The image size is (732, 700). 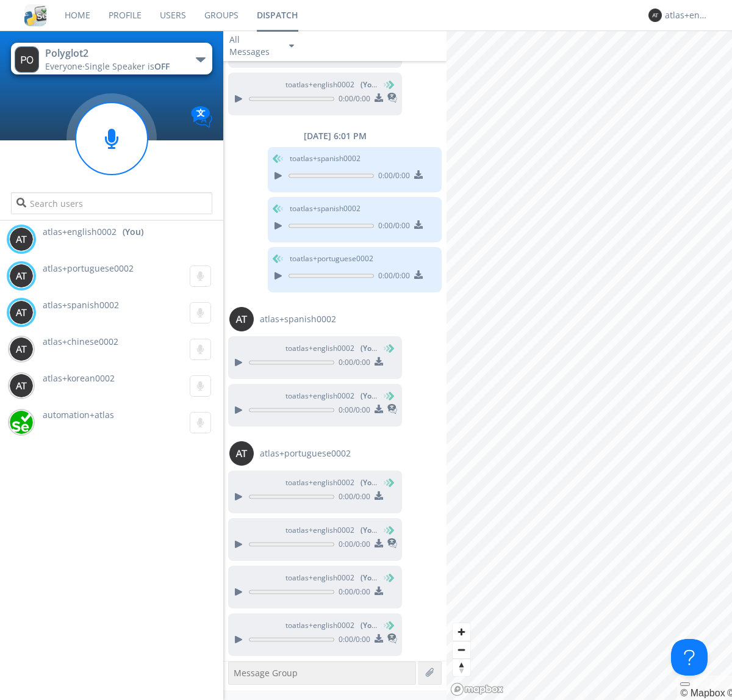 I want to click on div: atlas+english0002, so click(x=687, y=15).